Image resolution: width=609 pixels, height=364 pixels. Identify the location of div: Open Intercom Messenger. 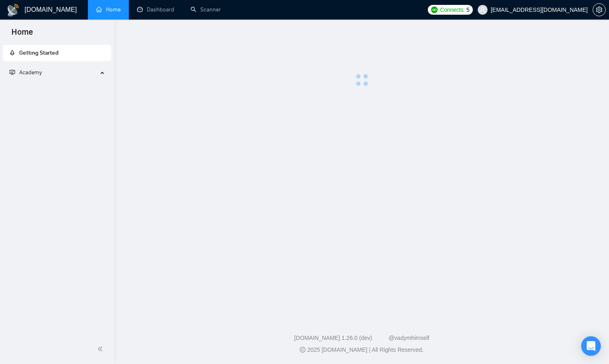
(591, 347).